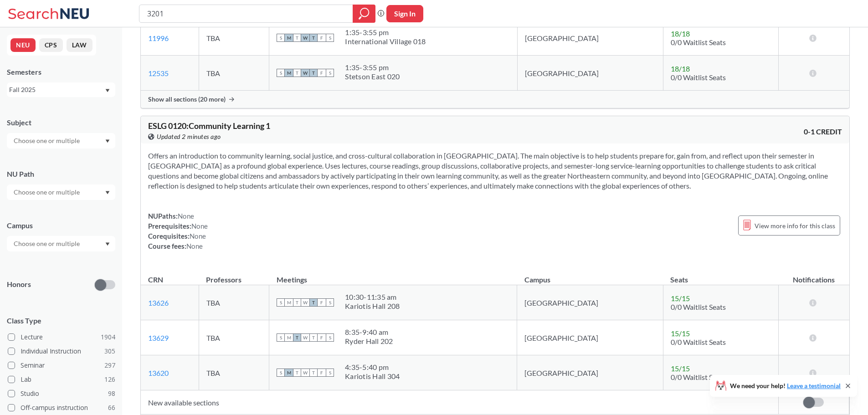  Describe the element at coordinates (61, 122) in the screenshot. I see `div: Subject` at that location.